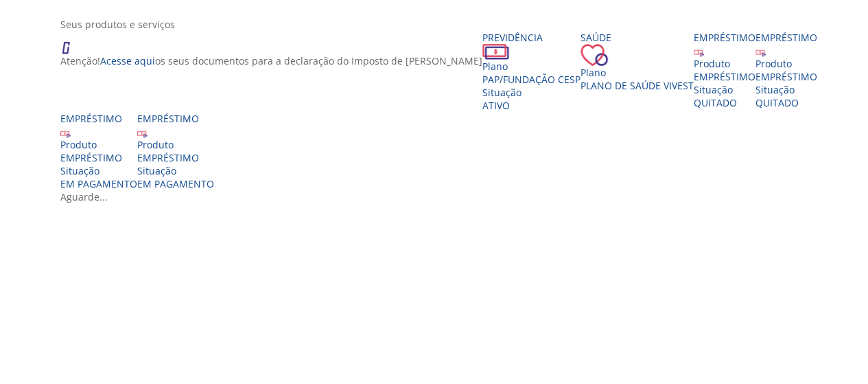  Describe the element at coordinates (127, 61) in the screenshot. I see `a: Acesse aqui` at that location.